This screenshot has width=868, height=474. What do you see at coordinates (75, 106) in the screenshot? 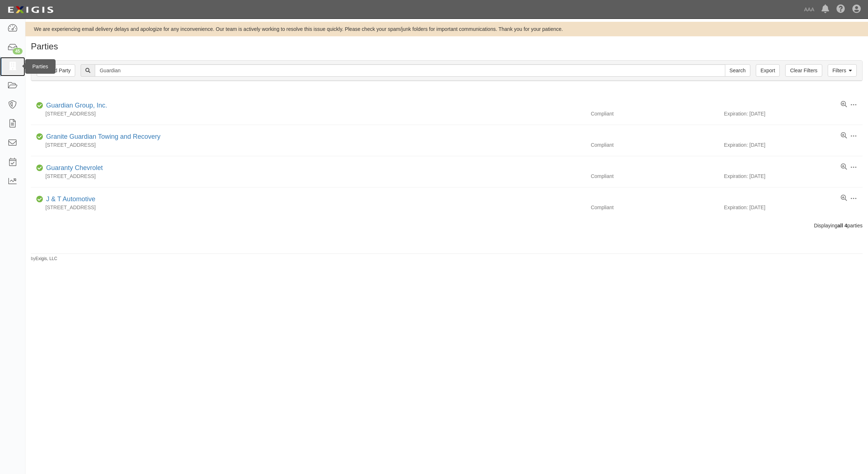
I see `div: Guardian Group, Inc.` at bounding box center [75, 106].